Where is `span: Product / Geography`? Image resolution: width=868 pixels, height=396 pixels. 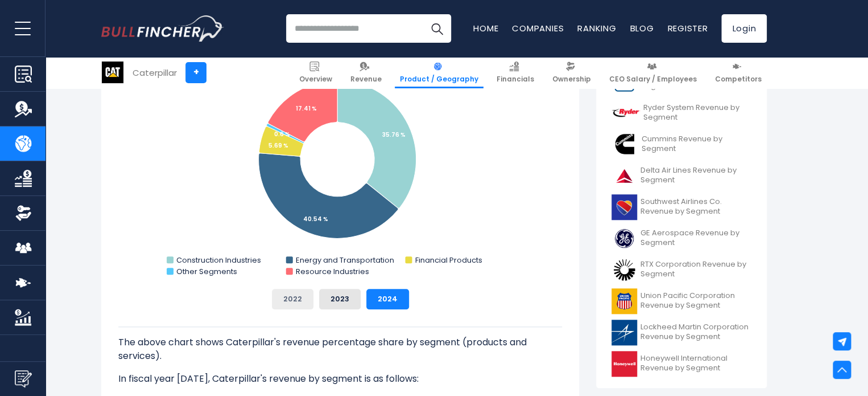 span: Product / Geography is located at coordinates (439, 79).